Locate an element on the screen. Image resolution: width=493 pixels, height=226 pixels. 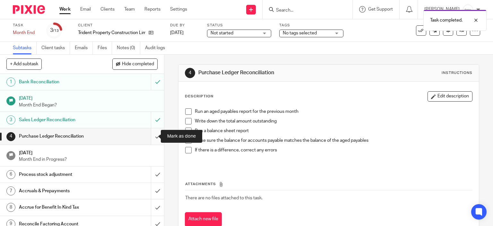
h1: Sales Ledger Reconciliation is located at coordinates (61, 120).